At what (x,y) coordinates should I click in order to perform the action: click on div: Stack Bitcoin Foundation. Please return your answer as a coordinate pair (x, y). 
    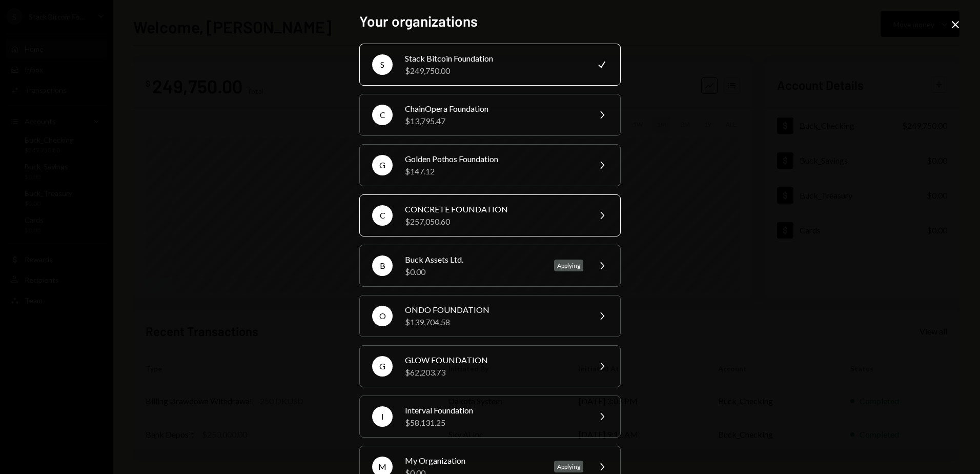
    Looking at the image, I should click on (494, 59).